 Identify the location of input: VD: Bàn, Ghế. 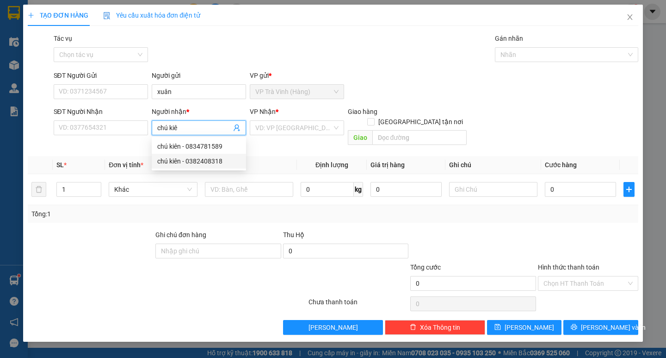
(249, 189).